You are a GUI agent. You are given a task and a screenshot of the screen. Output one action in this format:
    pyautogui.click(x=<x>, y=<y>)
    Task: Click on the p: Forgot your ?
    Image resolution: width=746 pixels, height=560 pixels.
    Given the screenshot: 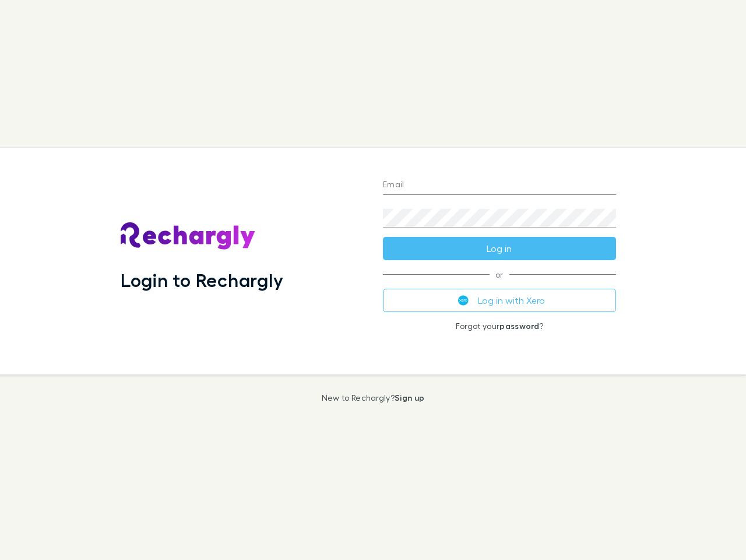 What is the action you would take?
    pyautogui.click(x=499, y=326)
    